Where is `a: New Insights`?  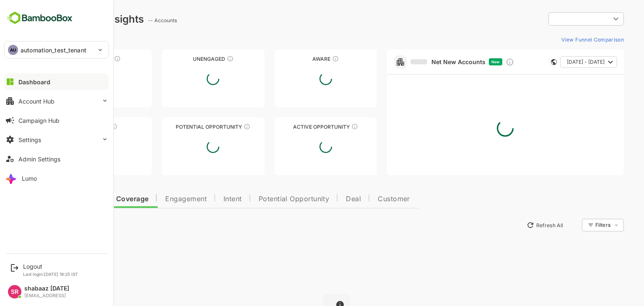
a: New Insights is located at coordinates (51, 225).